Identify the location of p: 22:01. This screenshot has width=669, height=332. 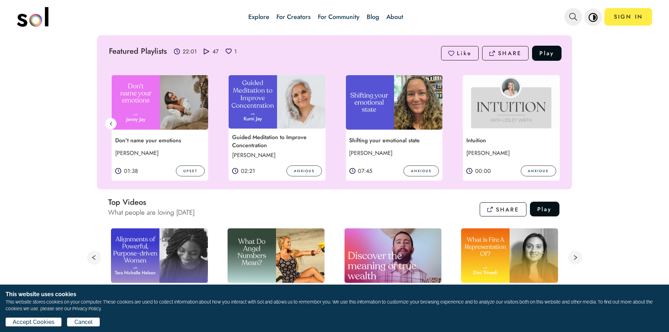
(190, 51).